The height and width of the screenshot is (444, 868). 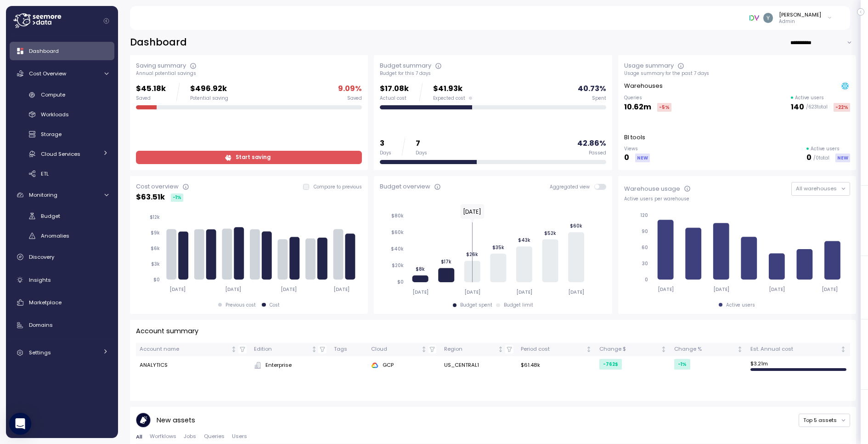 What do you see at coordinates (470, 350) in the screenshot?
I see `div: Region` at bounding box center [470, 350].